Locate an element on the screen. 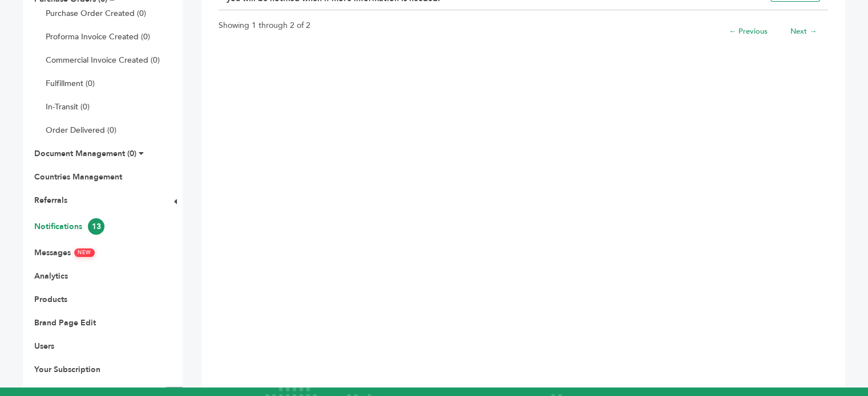 This screenshot has width=868, height=396. a: MessagesNEW is located at coordinates (64, 253).